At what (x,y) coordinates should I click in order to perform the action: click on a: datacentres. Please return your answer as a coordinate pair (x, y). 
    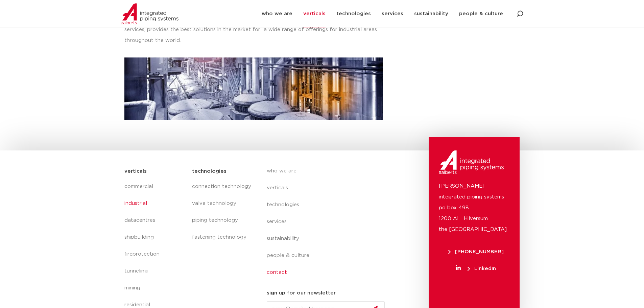
    Looking at the image, I should click on (155, 220).